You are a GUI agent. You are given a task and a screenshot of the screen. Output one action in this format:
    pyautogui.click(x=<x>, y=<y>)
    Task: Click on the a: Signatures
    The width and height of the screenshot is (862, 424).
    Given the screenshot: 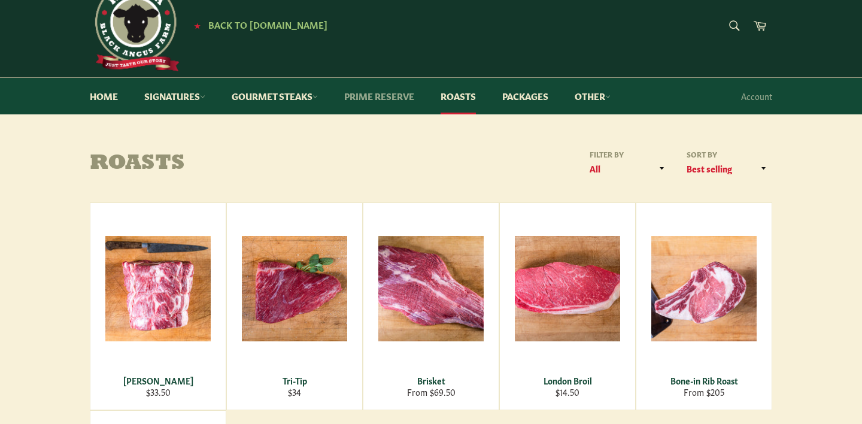 What is the action you would take?
    pyautogui.click(x=175, y=96)
    